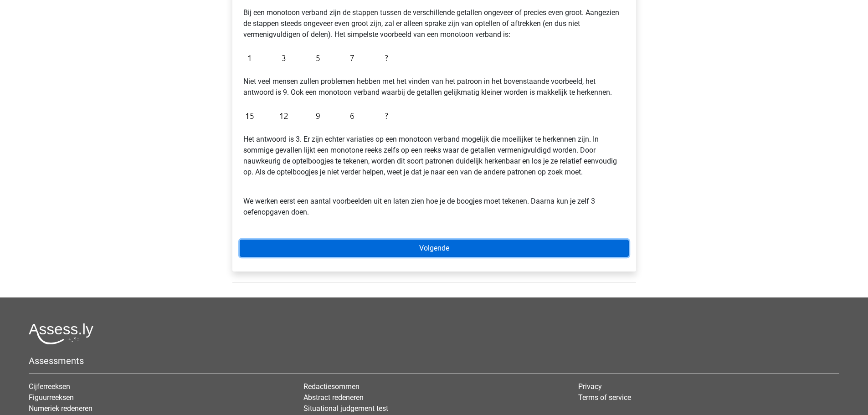  Describe the element at coordinates (434, 248) in the screenshot. I see `a: Volgende` at that location.